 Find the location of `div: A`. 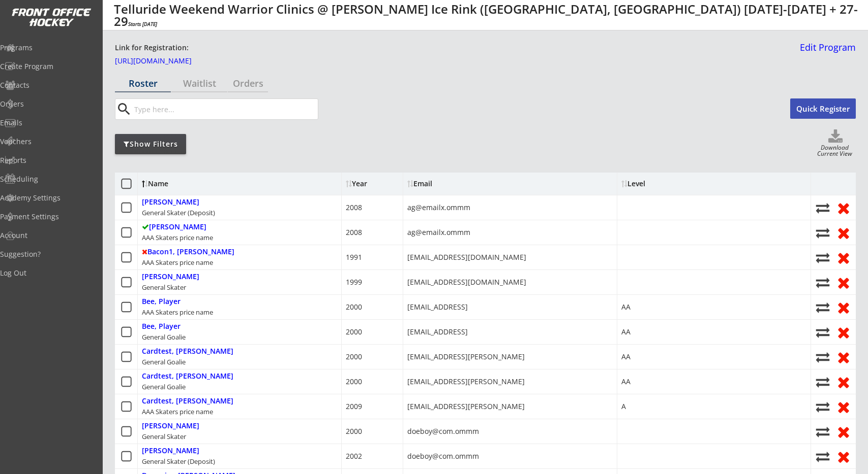

div: A is located at coordinates (623, 407).